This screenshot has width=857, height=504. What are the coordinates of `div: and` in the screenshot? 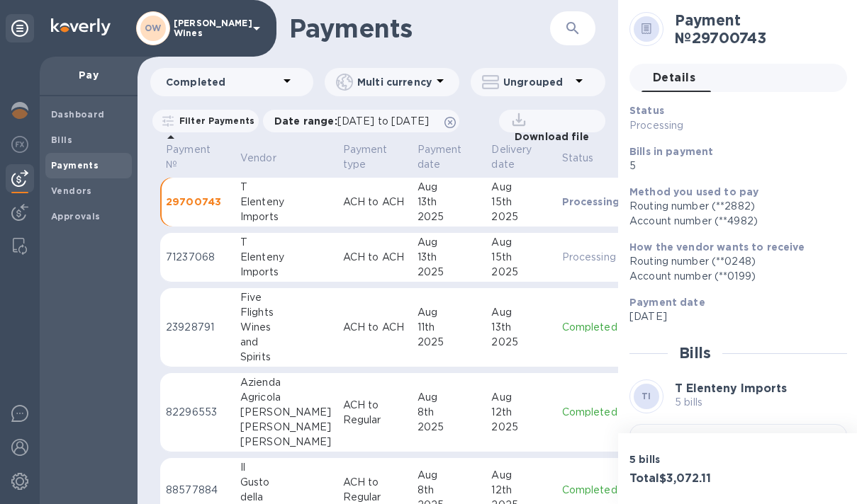 It's located at (286, 342).